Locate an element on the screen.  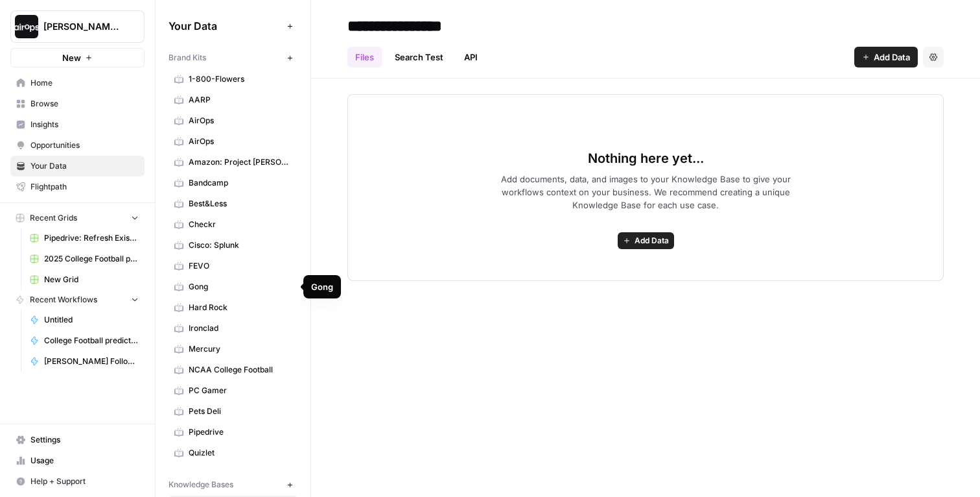
span: Home is located at coordinates (84, 83).